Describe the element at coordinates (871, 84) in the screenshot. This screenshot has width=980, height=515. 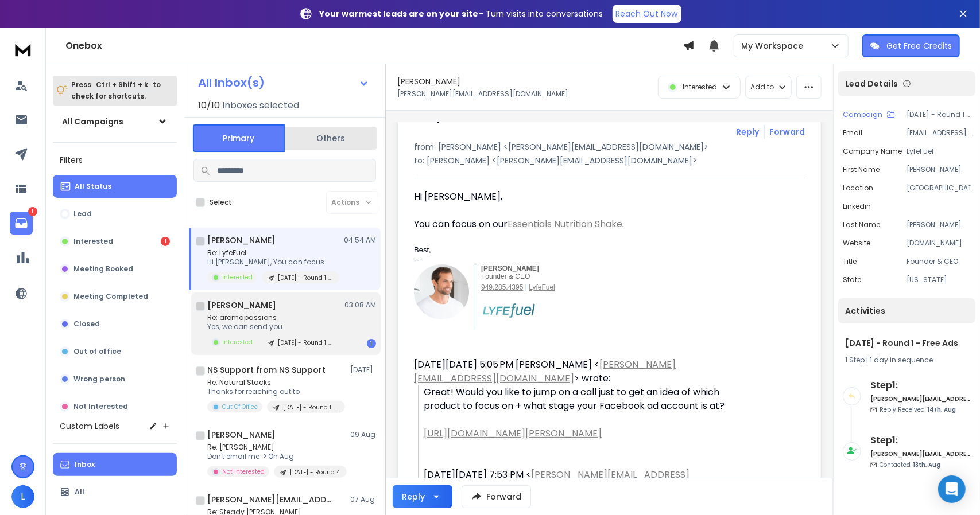
I see `p: Lead Details` at that location.